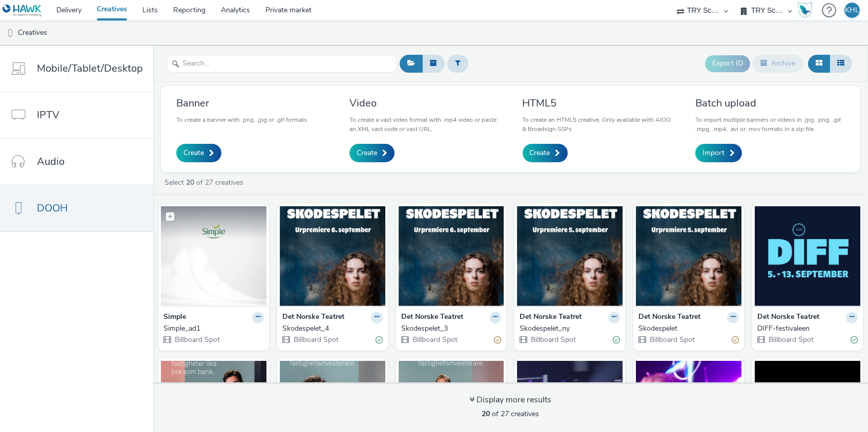 Image resolution: width=868 pixels, height=432 pixels. I want to click on div: Hawk Academy, so click(805, 10).